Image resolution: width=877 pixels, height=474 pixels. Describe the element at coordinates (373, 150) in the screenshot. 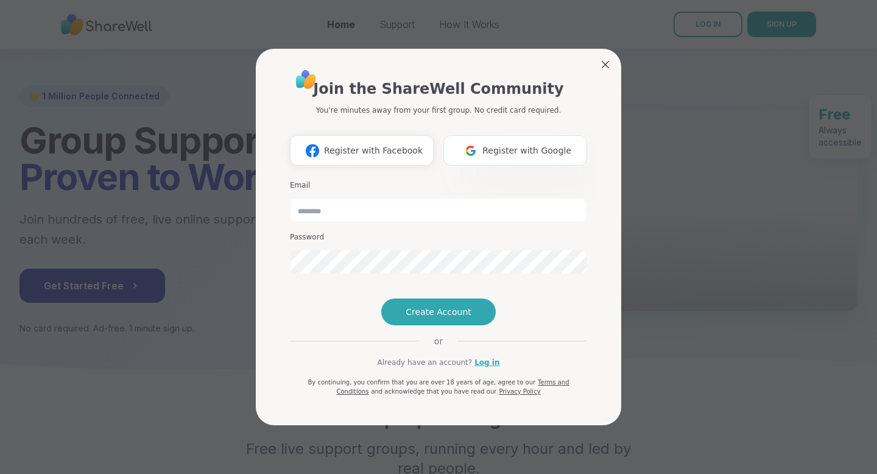

I see `span: Register with Facebook` at that location.